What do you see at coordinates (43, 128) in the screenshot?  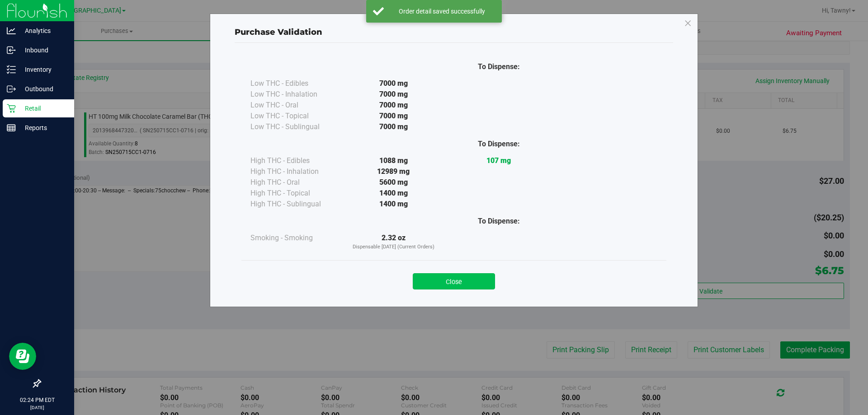 I see `p: Reports` at bounding box center [43, 128].